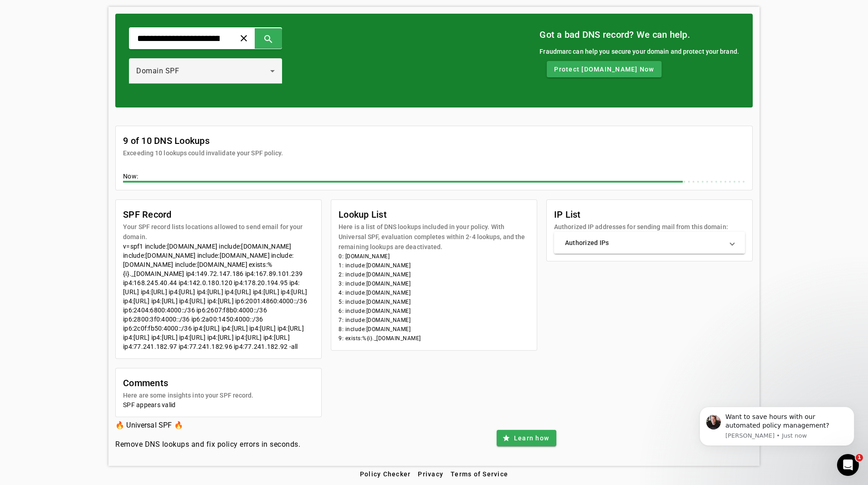 This screenshot has width=868, height=485. What do you see at coordinates (218, 232) in the screenshot?
I see `mat-card-subtitle: Your SPF record lists locations allowed to send email for your domain.` at bounding box center [218, 232].